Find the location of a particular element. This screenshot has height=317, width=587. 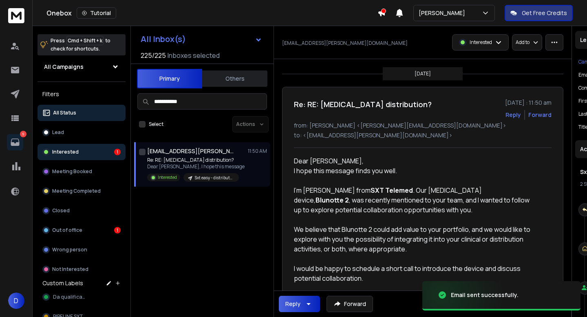

div: We believe that Blunotte 2 could add value to your portfolio, and we would like to explore with y... is located at coordinates (413, 244).